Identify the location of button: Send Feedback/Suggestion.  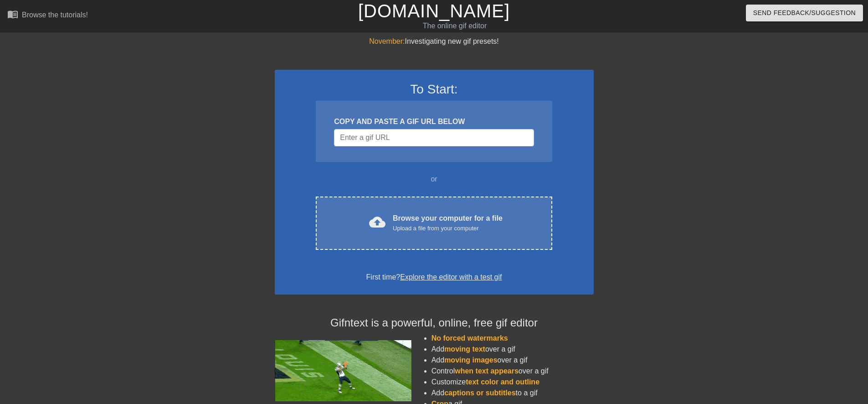
(805, 13).